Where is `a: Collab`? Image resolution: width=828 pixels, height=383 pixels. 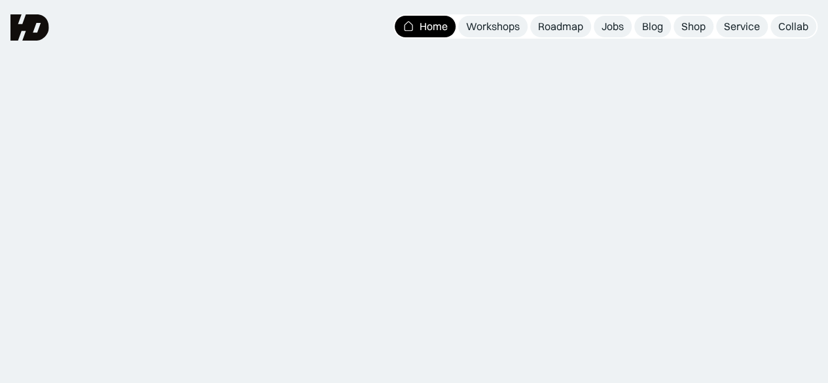
a: Collab is located at coordinates (793, 26).